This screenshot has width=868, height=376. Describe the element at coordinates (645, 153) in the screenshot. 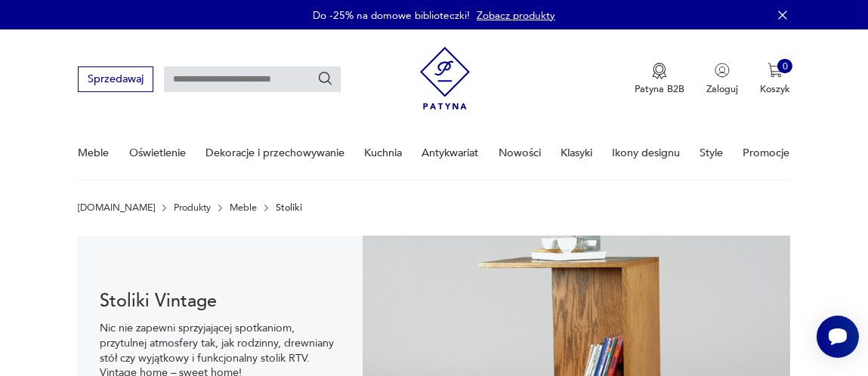

I see `a: Ikony designu` at that location.